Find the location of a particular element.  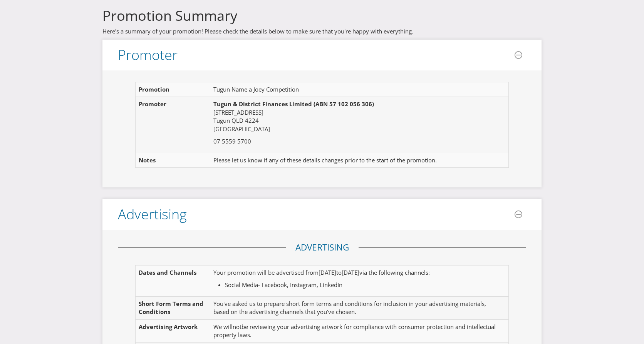

span: We will is located at coordinates (223, 327).